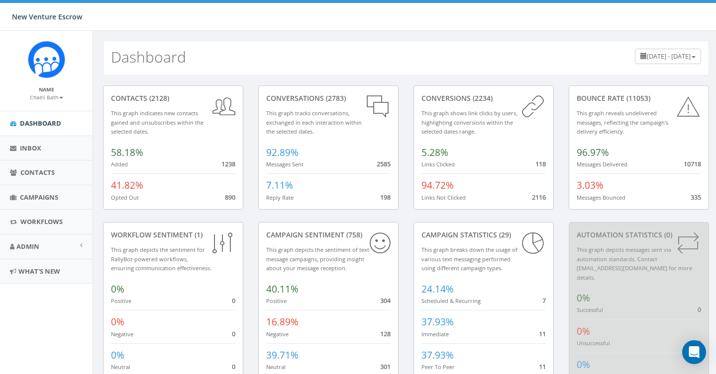  Describe the element at coordinates (639, 235) in the screenshot. I see `div: Automation Statistics` at that location.